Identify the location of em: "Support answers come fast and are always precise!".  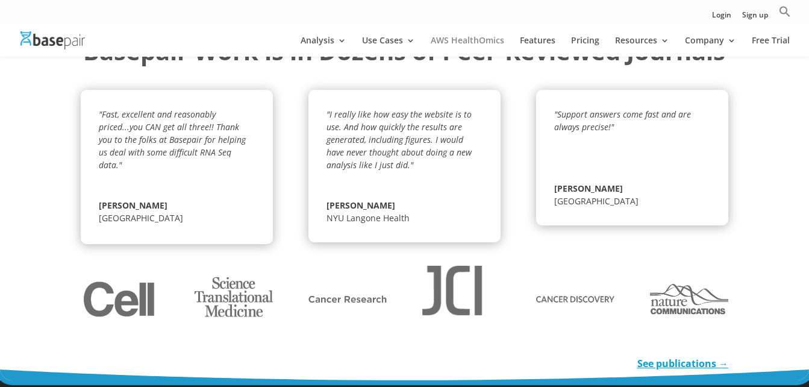
(623, 121).